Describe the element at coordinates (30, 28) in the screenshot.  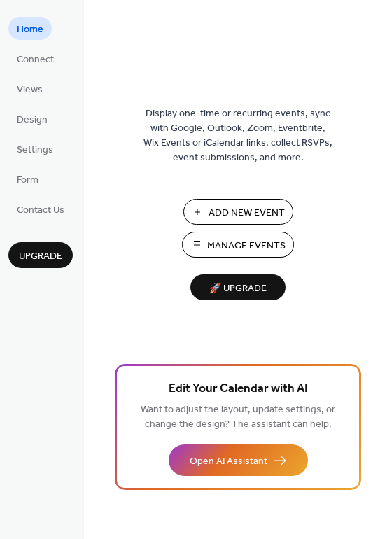
I see `a: Home` at that location.